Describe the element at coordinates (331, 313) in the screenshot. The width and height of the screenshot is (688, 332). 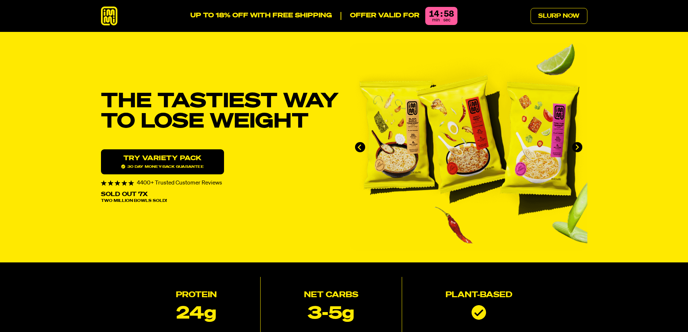
I see `p: 3-5g` at that location.